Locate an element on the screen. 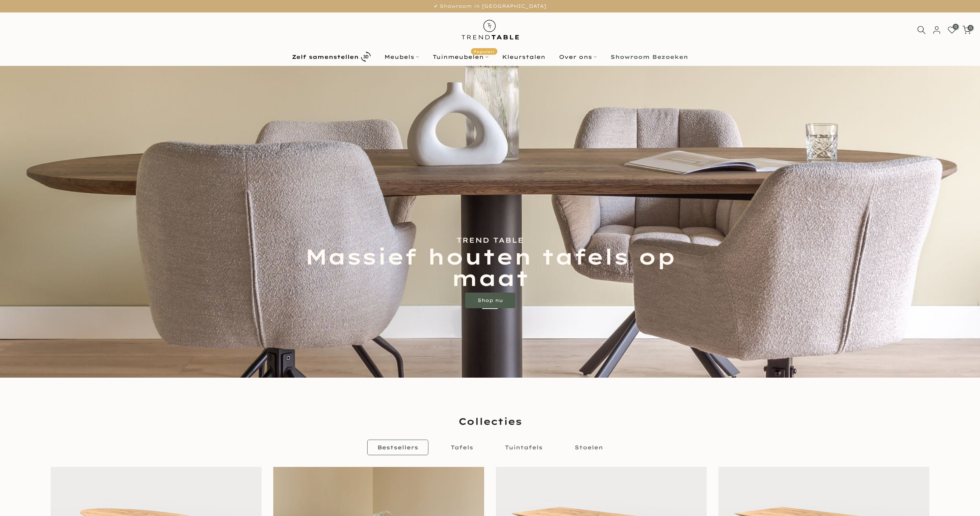  span: Tafels is located at coordinates (462, 448).